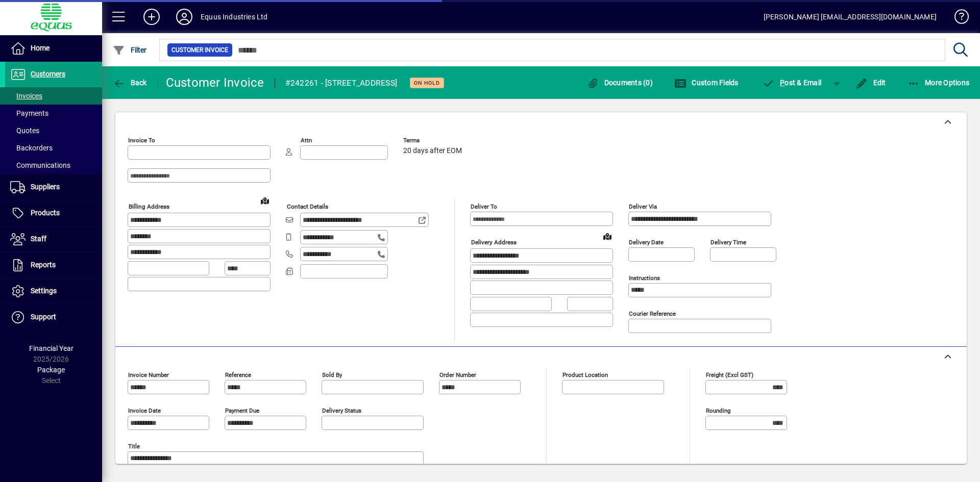 Image resolution: width=980 pixels, height=482 pixels. What do you see at coordinates (782, 83) in the screenshot?
I see `span: P` at bounding box center [782, 83].